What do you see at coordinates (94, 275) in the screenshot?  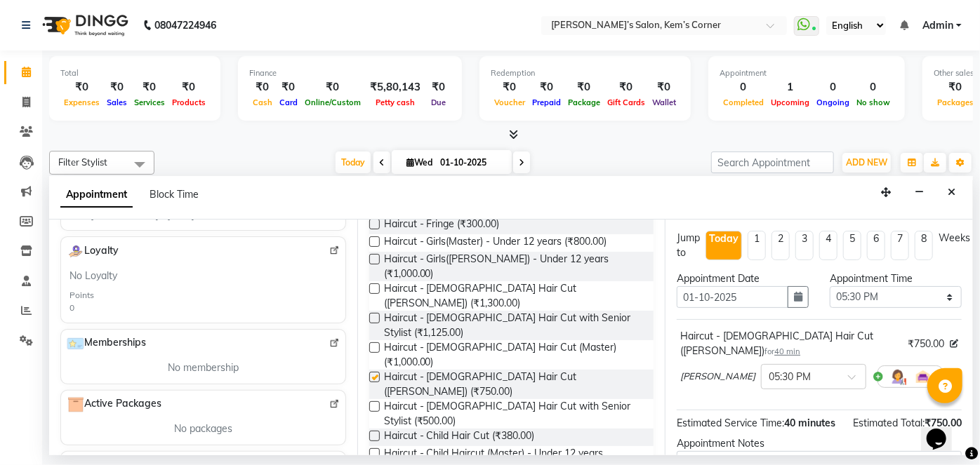 I see `span: No Loyalty` at bounding box center [94, 275].